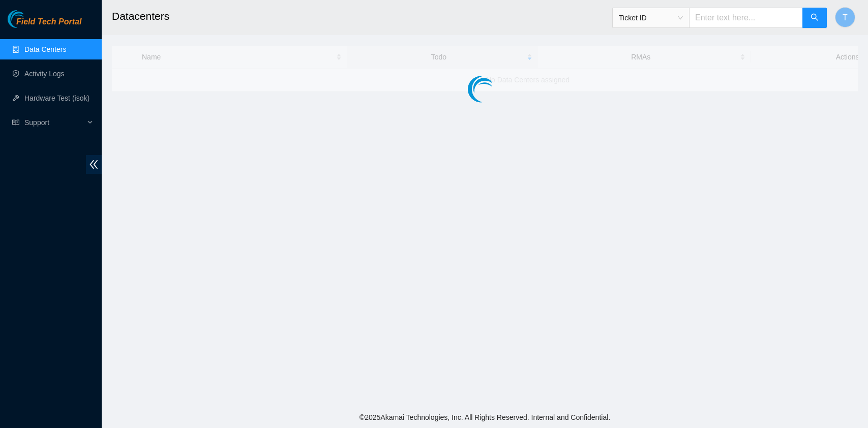 The height and width of the screenshot is (428, 868). Describe the element at coordinates (485, 417) in the screenshot. I see `footer: © 2025 Akamai Technologies, Inc. All Rights Reserved. Internal and Confidential.` at that location.